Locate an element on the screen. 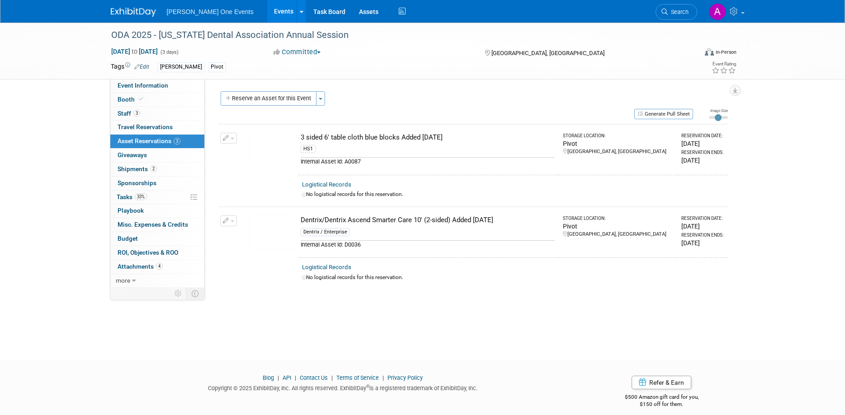 This screenshot has height=415, width=845. a: Shipments2 is located at coordinates (157, 169).